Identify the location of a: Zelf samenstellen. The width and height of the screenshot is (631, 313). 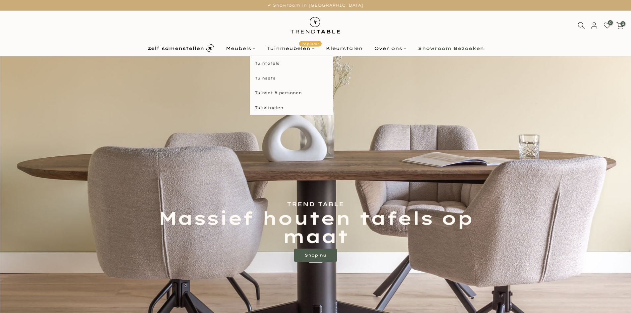
(181, 48).